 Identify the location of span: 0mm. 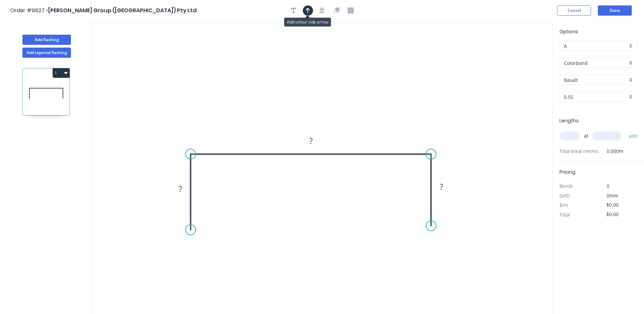
(612, 195).